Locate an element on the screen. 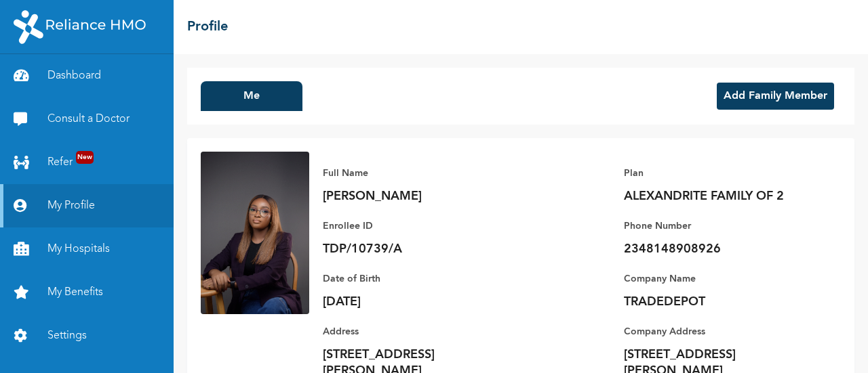  span: New is located at coordinates (84, 158).